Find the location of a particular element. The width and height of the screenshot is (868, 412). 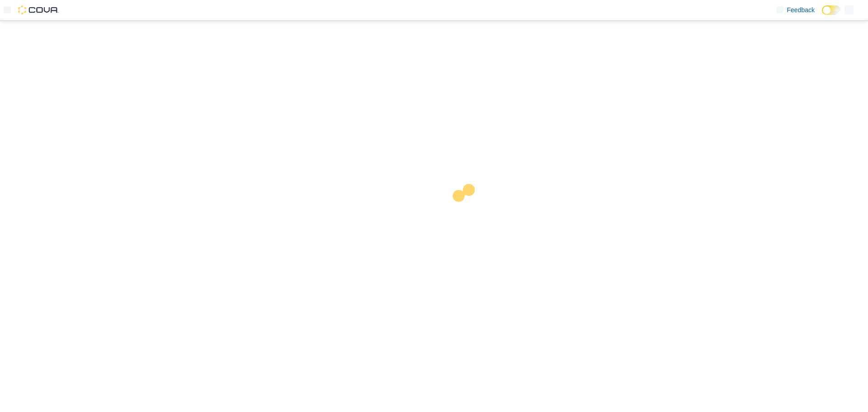

img: Cova is located at coordinates (38, 10).